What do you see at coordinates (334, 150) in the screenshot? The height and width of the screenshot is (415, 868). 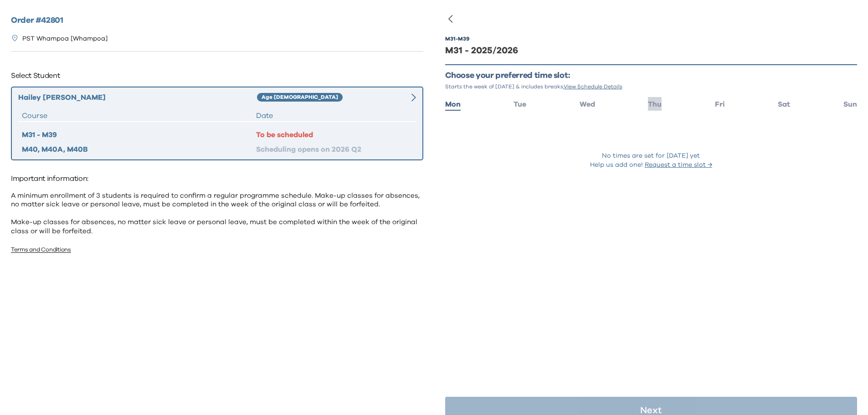 I see `div: Scheduling opens on 2026 Q2` at bounding box center [334, 150].